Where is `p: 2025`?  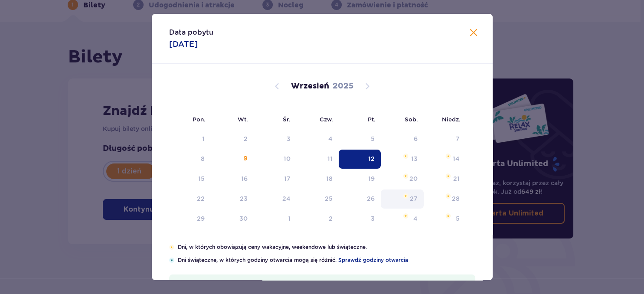
p: 2025 is located at coordinates (343, 86).